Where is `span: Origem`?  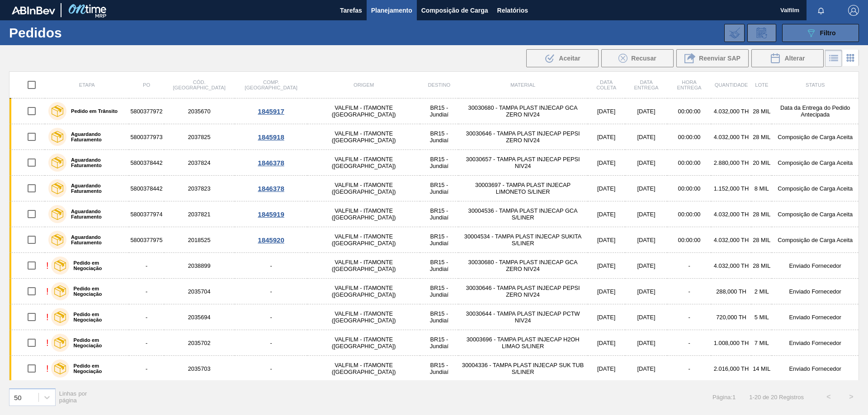 span: Origem is located at coordinates (364, 85).